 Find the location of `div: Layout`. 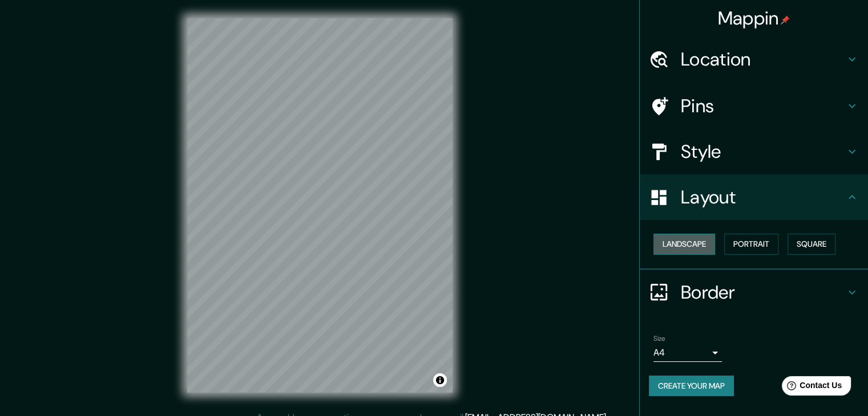

div: Layout is located at coordinates (754, 198).